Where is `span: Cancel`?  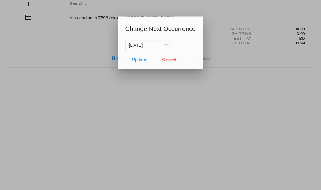
span: Cancel is located at coordinates (169, 59).